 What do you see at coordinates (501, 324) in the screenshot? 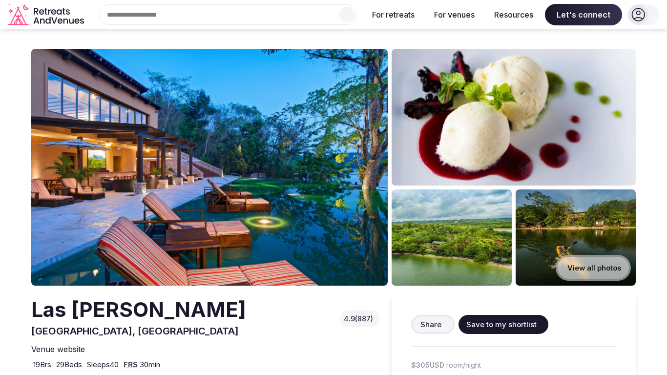
I see `span: Save to my shortlist` at bounding box center [501, 324].